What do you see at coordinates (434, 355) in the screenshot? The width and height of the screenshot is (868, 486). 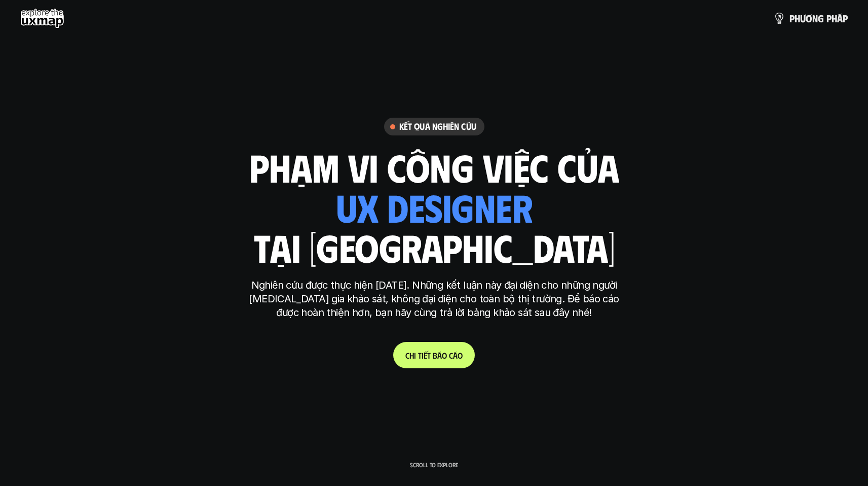 I see `a: Chitiếtbáocáo` at bounding box center [434, 355].